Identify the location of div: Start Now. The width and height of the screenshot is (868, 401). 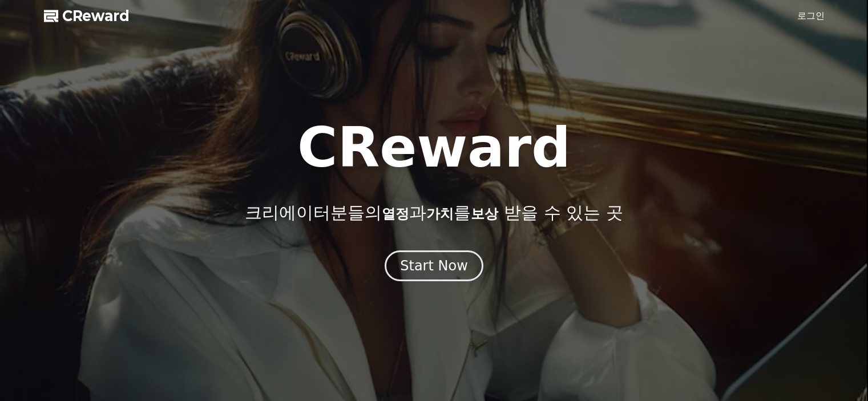
(434, 265).